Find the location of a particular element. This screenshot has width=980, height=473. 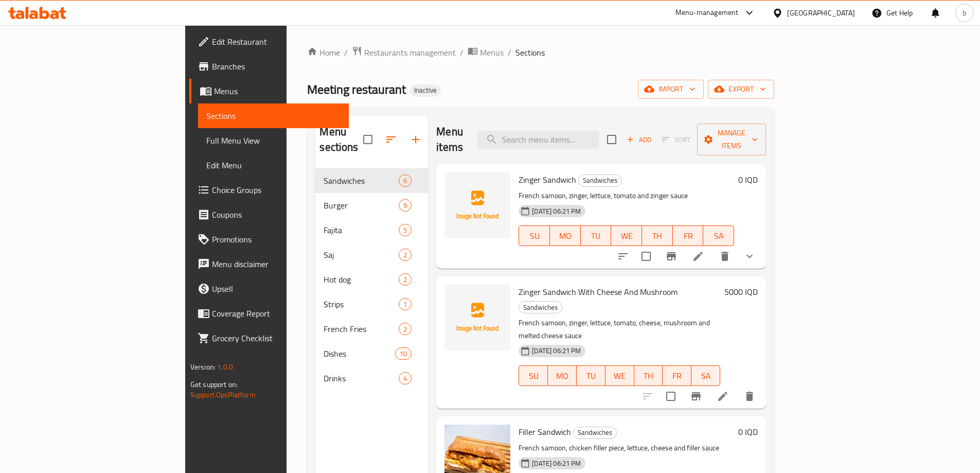

a: Edit Restaurant is located at coordinates (269, 41).